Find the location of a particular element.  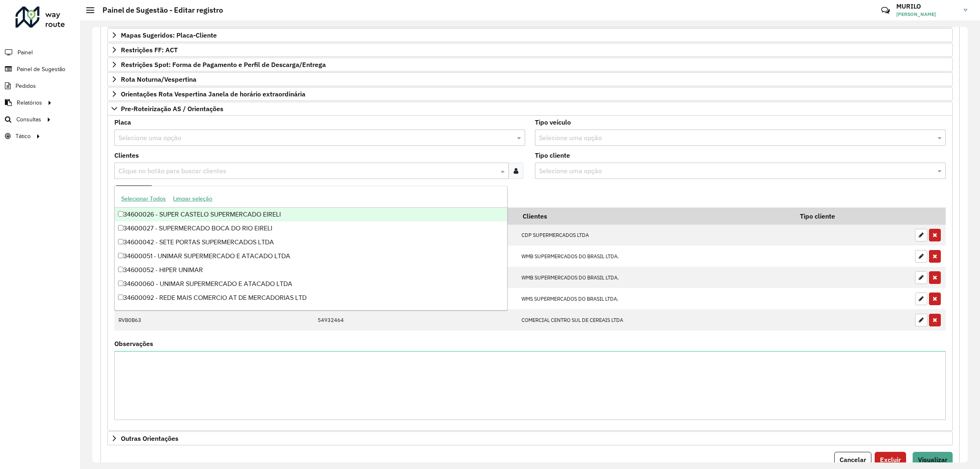

a: Pre-Roteirização AS / Orientações is located at coordinates (530, 108).